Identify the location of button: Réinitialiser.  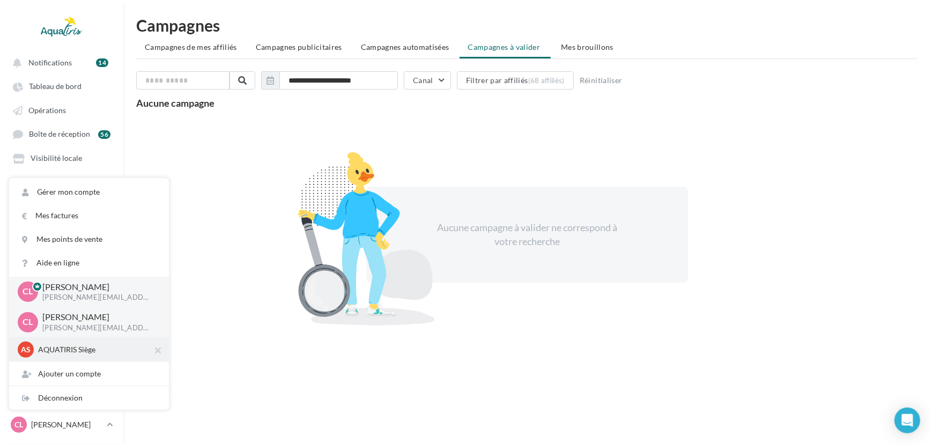
(601, 80).